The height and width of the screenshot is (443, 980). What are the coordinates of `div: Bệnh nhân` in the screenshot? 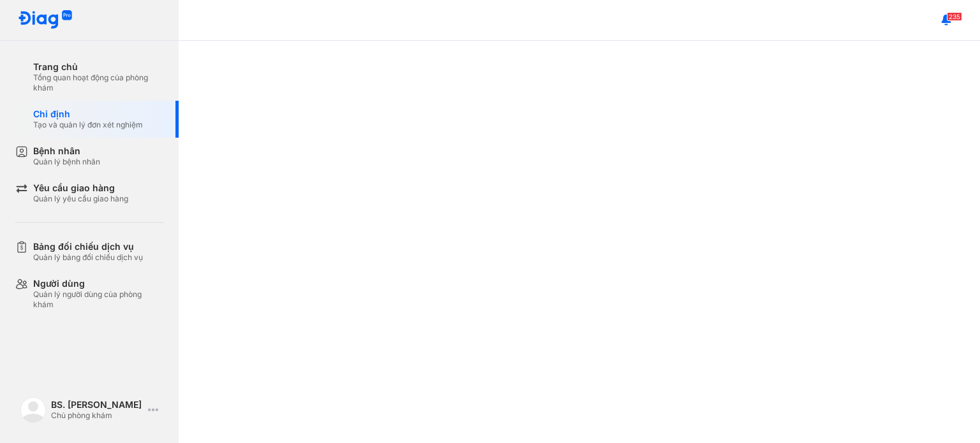 It's located at (66, 151).